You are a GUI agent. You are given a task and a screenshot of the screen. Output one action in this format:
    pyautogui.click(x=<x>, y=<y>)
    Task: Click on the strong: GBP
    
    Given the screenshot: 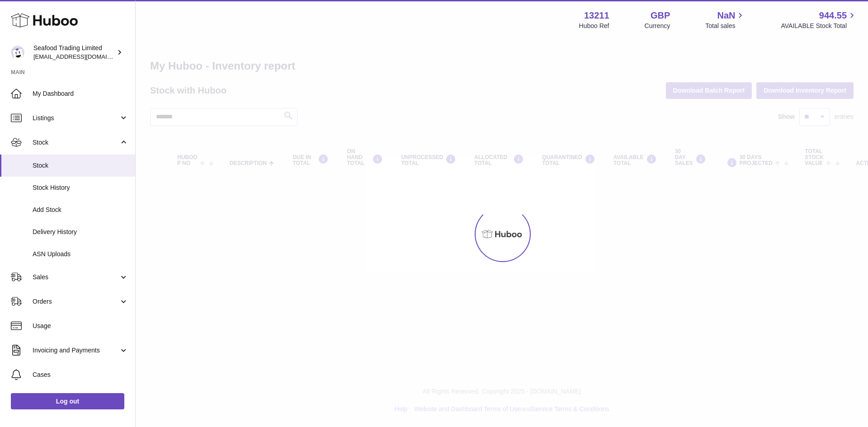 What is the action you would take?
    pyautogui.click(x=660, y=16)
    